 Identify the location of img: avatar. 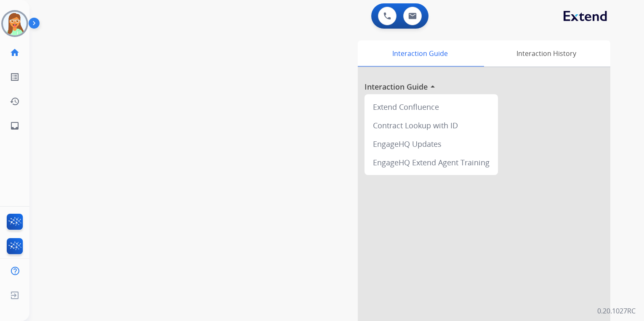
(15, 23).